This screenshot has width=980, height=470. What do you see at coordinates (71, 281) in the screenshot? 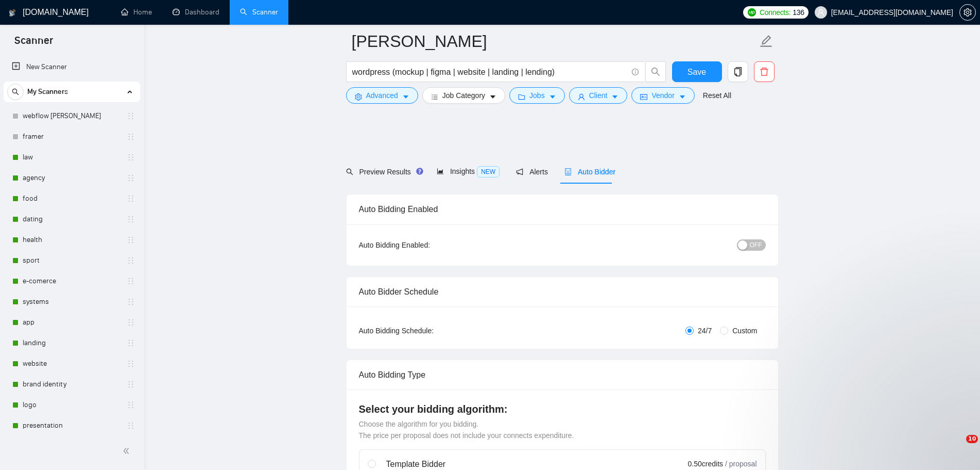
I see `a: e-comerce` at bounding box center [71, 281].